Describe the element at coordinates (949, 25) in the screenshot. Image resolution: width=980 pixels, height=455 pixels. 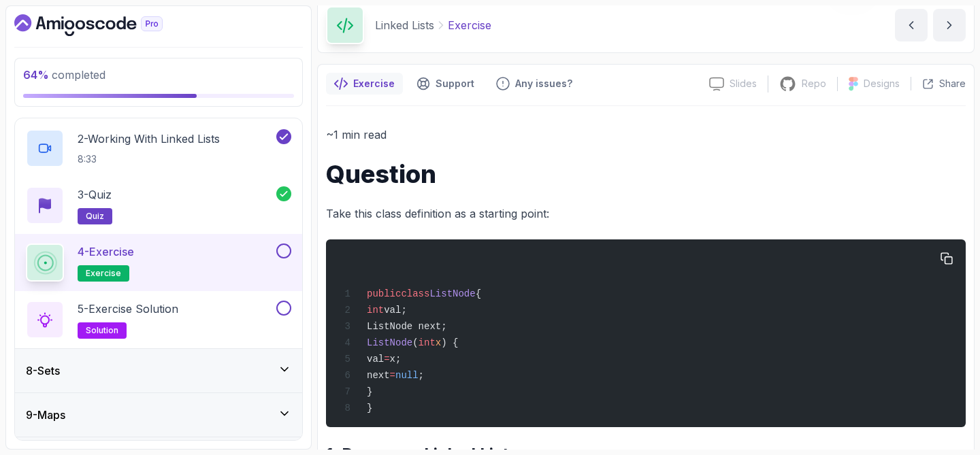
I see `button: next content` at that location.